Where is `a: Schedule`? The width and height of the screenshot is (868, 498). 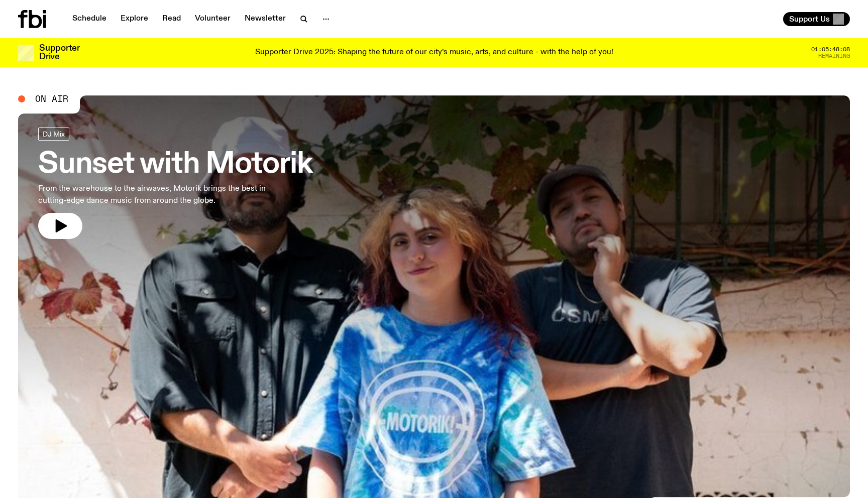
a: Schedule is located at coordinates (89, 19).